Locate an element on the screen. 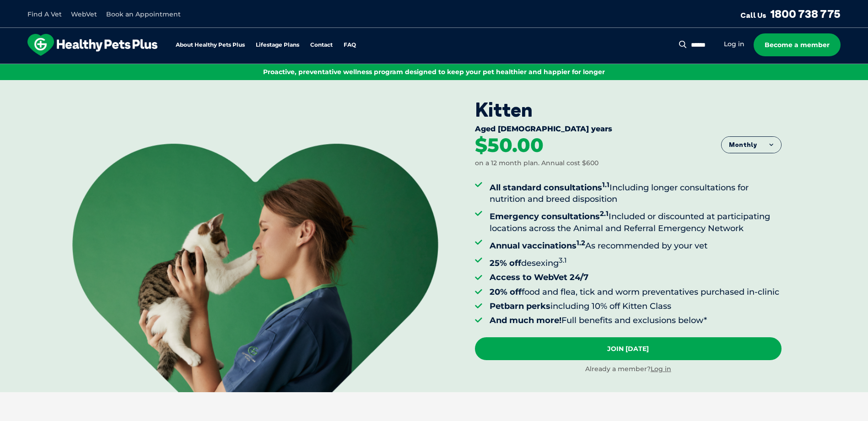 The width and height of the screenshot is (868, 421). li: Including longer consultations for nutrition and breed disposition is located at coordinates (636, 192).